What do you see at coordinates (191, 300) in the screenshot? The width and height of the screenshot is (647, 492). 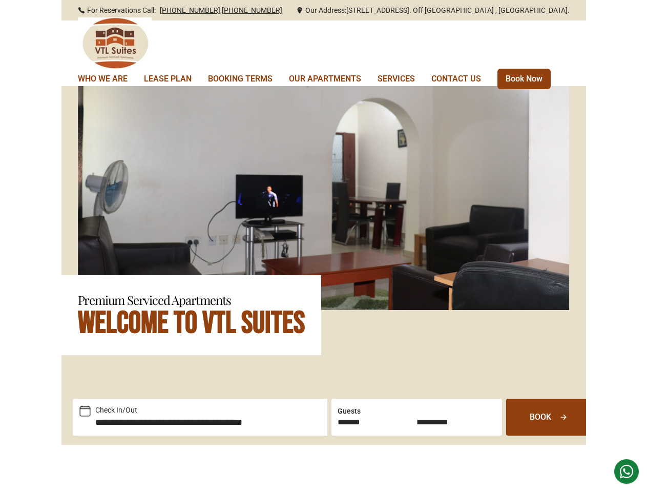 I see `h1: Premium Serviced Apartments` at bounding box center [191, 300].